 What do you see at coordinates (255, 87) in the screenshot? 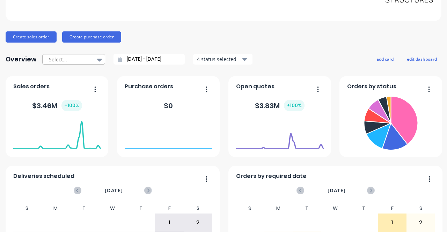
I see `span: Open quotes` at bounding box center [255, 87].